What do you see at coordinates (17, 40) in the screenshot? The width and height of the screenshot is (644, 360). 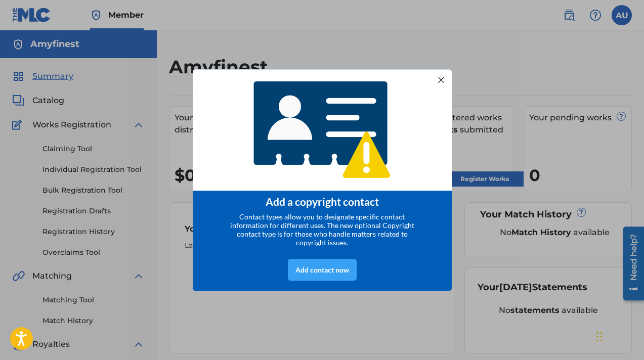 I see `div: Open Resource Center` at bounding box center [17, 40].